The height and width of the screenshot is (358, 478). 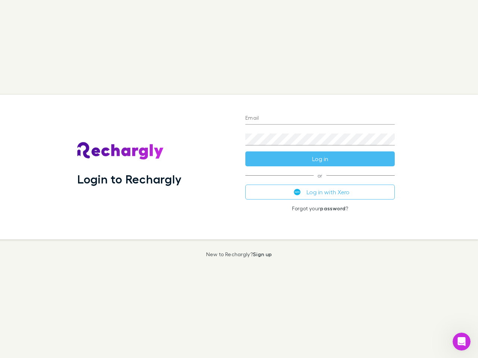 I want to click on img: Xero's logo, so click(x=297, y=192).